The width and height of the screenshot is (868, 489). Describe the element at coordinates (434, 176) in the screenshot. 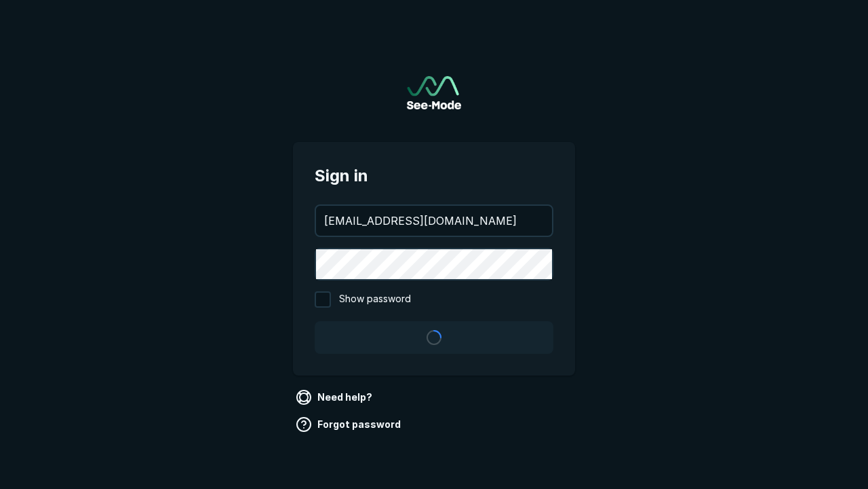

I see `span: Sign in` at that location.